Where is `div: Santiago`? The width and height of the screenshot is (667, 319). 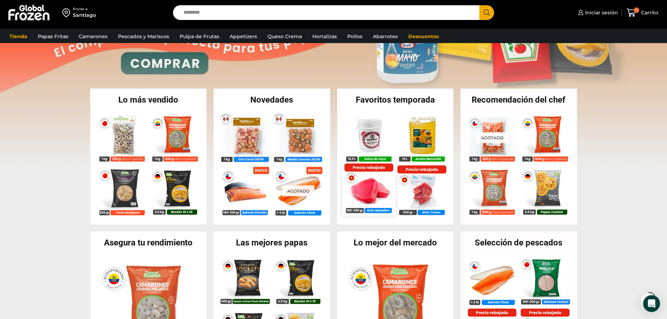 div: Santiago is located at coordinates (84, 15).